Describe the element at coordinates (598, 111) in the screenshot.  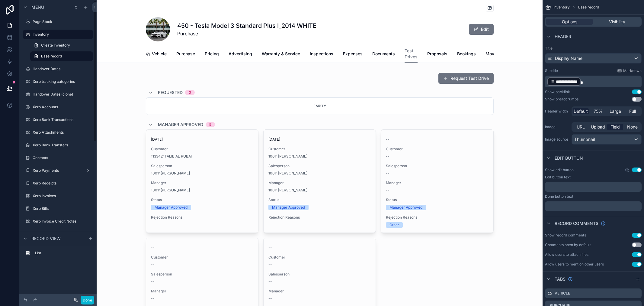
I see `span: 75%` at that location.